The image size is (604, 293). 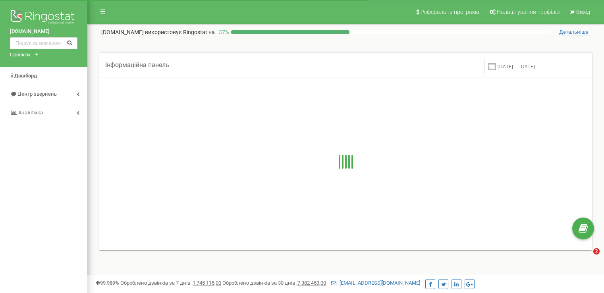 I want to click on span: Аналiтика, so click(x=31, y=112).